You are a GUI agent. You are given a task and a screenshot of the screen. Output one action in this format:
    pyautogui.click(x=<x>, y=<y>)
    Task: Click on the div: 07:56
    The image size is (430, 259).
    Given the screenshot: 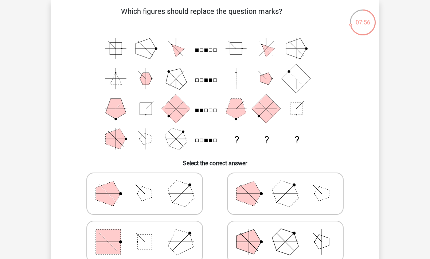 What is the action you would take?
    pyautogui.click(x=363, y=18)
    